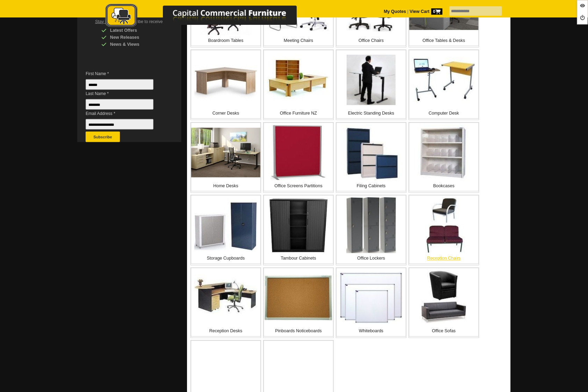 This screenshot has width=588, height=392. What do you see at coordinates (226, 298) in the screenshot?
I see `img: Reception Desks` at bounding box center [226, 298].